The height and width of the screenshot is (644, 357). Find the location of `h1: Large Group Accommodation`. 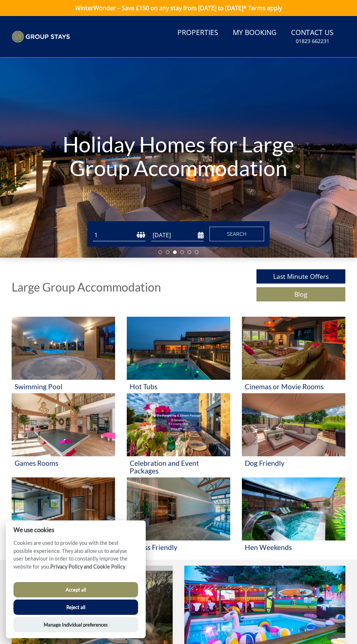

h1: Large Group Accommodation is located at coordinates (86, 286).